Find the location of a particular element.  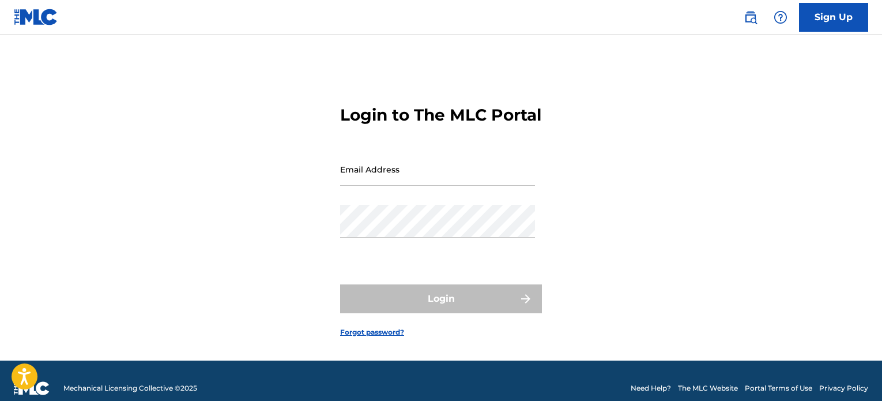

a: Portal Terms of Use is located at coordinates (779, 388).